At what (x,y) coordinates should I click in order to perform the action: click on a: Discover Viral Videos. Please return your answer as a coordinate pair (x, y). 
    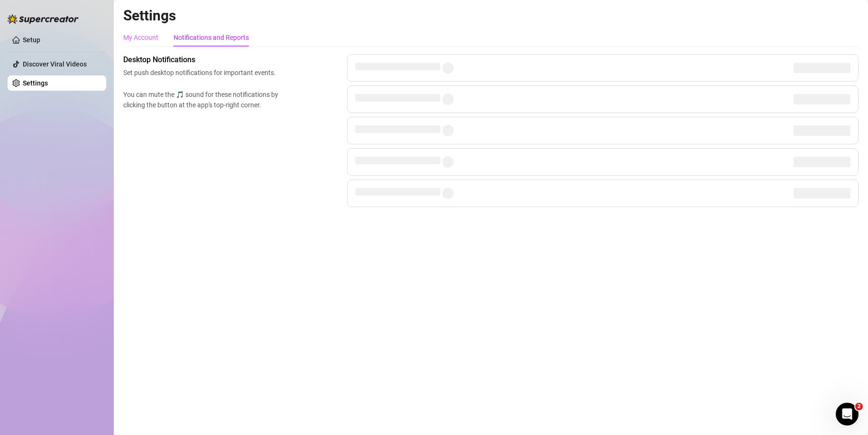
    Looking at the image, I should click on (54, 64).